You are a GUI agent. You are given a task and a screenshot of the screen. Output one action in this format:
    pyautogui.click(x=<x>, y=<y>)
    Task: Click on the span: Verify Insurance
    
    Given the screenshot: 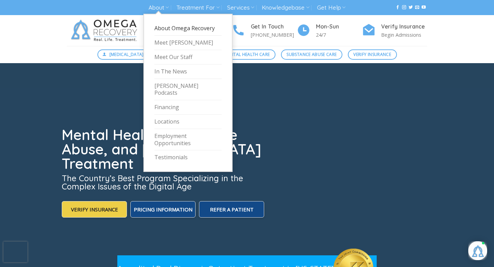 What is the action you would take?
    pyautogui.click(x=372, y=54)
    